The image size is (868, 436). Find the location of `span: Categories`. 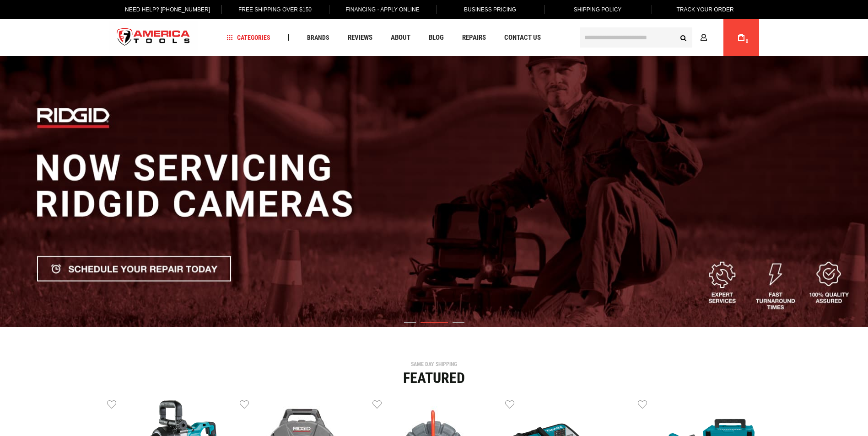

span: Categories is located at coordinates (248, 37).